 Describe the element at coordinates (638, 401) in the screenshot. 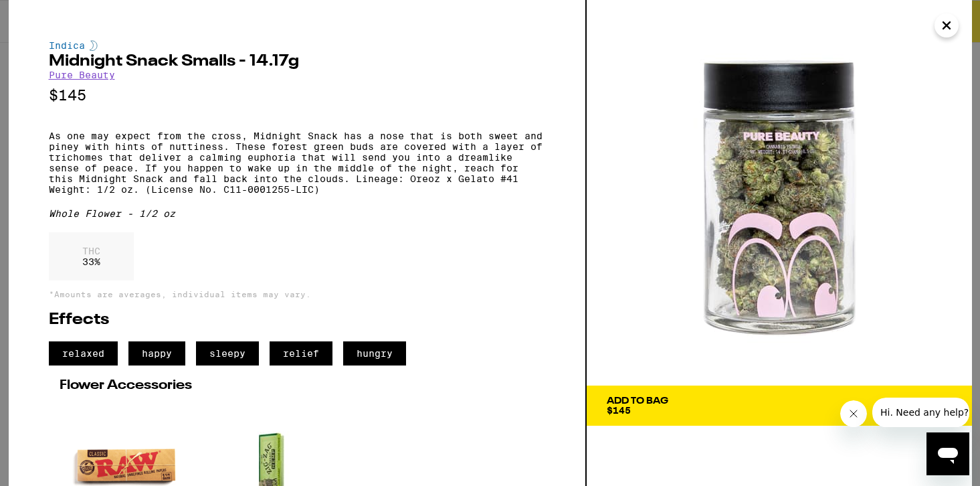

I see `div: Add To Bag` at that location.